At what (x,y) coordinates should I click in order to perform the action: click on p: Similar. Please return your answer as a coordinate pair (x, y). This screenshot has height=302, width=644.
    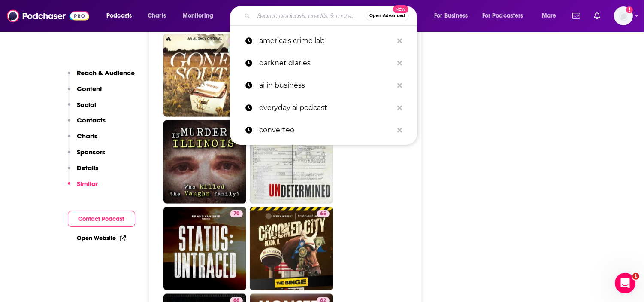
    Looking at the image, I should click on (88, 183).